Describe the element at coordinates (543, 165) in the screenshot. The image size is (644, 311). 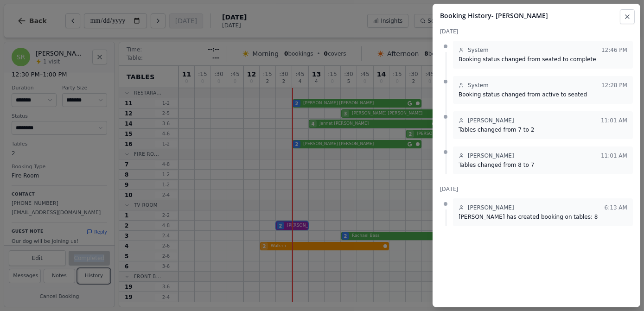
I see `p: Tables changed from 8 to 7` at that location.